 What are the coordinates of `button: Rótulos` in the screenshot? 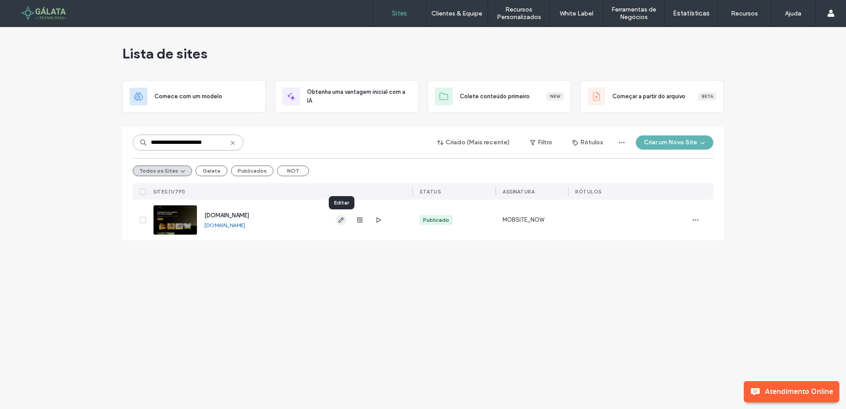 It's located at (587, 142).